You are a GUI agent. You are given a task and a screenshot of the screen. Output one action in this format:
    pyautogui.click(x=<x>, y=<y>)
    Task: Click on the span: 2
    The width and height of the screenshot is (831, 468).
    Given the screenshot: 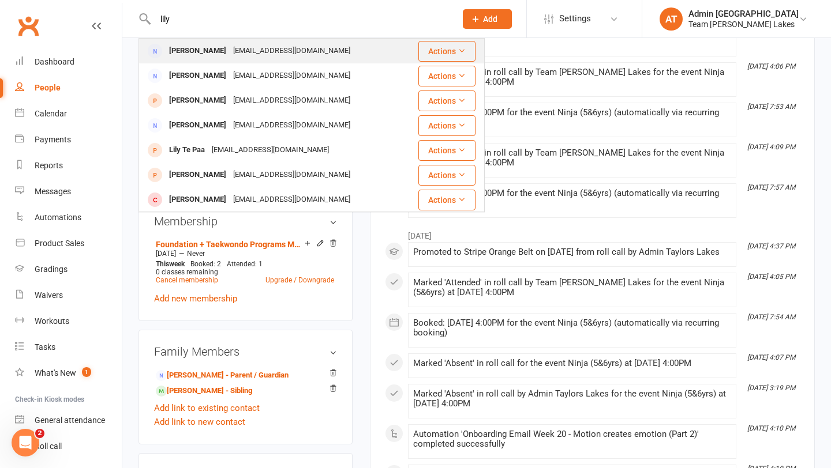 What is the action you would take?
    pyautogui.click(x=40, y=434)
    